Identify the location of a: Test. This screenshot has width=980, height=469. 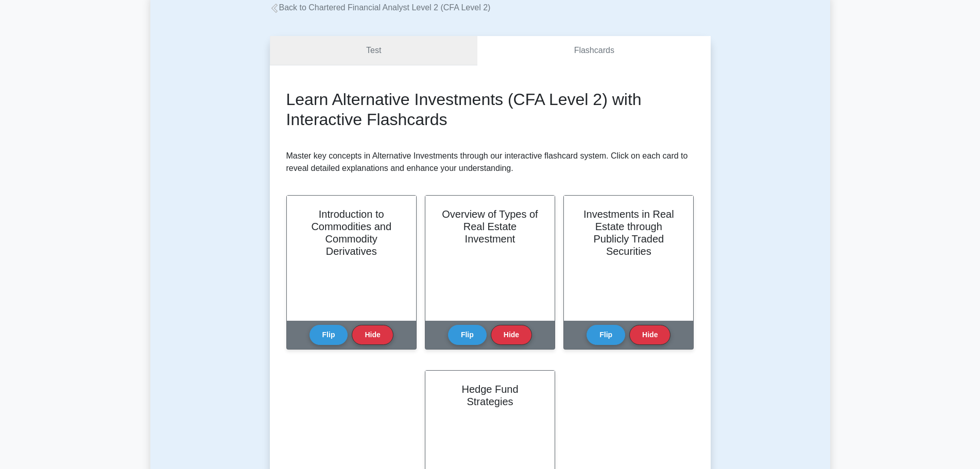
(374, 51).